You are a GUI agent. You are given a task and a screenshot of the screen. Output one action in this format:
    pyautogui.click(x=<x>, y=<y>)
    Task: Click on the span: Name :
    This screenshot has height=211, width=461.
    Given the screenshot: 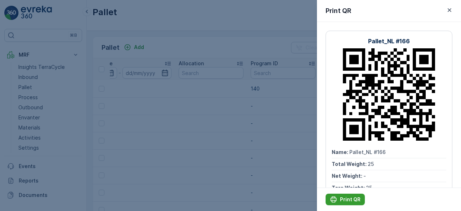 What is the action you would take?
    pyautogui.click(x=340, y=152)
    